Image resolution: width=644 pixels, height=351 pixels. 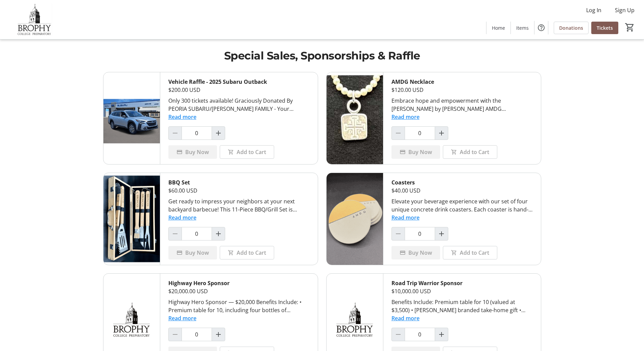 I want to click on div: $10,000.00 USD, so click(x=462, y=291).